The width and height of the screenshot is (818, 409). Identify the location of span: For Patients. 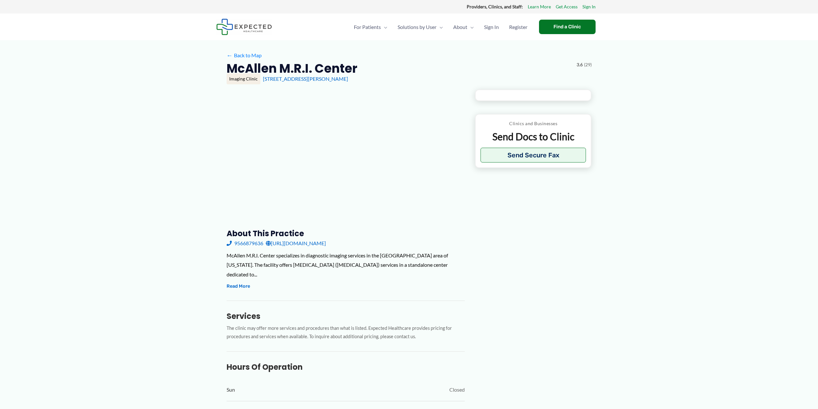
(367, 27).